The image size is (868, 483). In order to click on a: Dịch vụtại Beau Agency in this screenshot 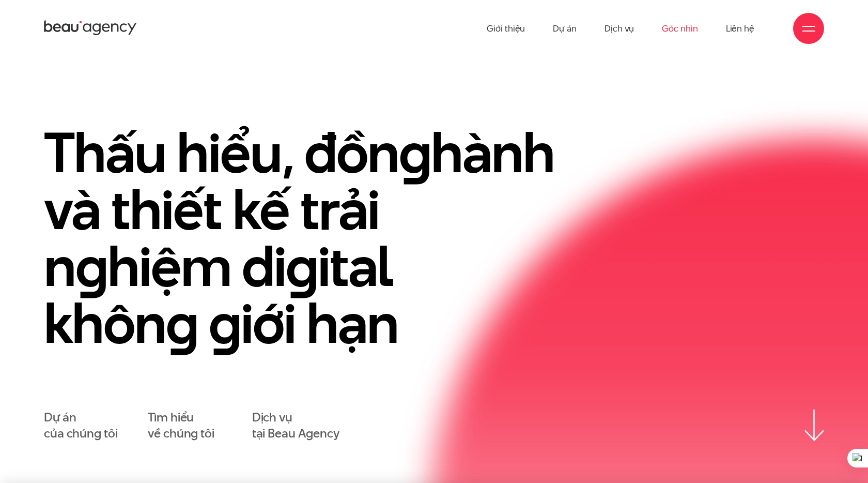, I will do `click(296, 426)`.